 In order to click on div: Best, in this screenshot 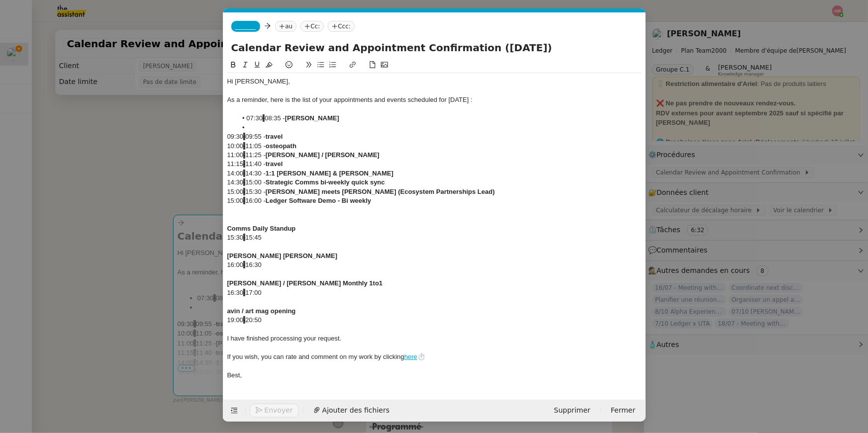, I will do `click(434, 375)`.